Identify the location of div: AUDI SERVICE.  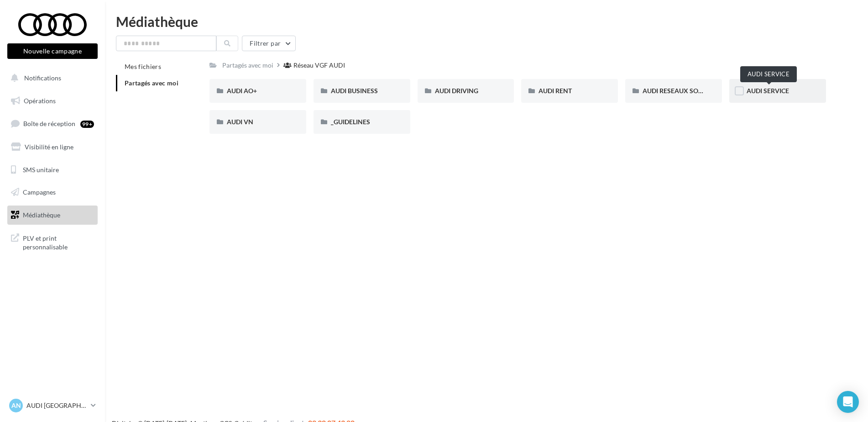
(768, 74).